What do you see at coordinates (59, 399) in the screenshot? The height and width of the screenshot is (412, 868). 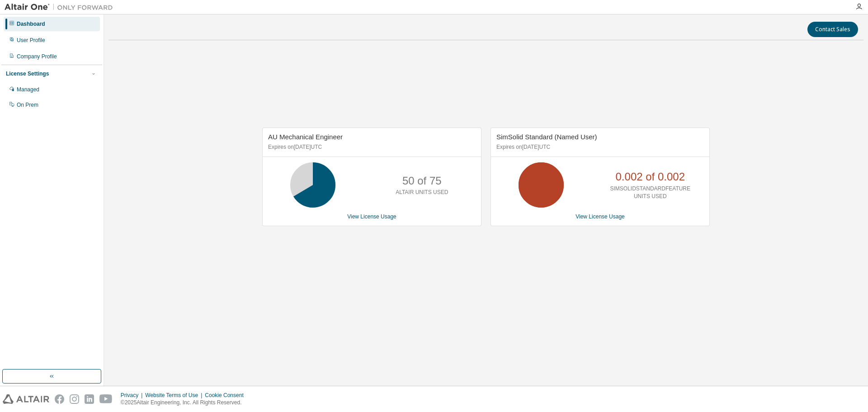 I see `img: facebook.svg` at bounding box center [59, 399].